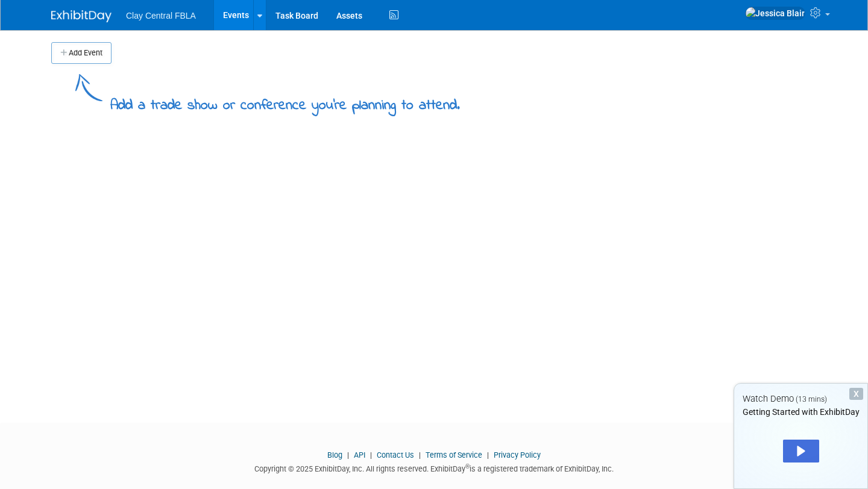 Image resolution: width=868 pixels, height=489 pixels. I want to click on img: ExhibitDay, so click(81, 16).